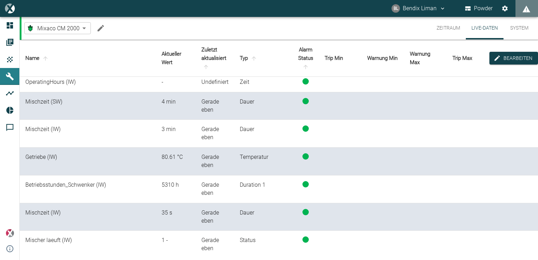 This screenshot has width=538, height=260. I want to click on span: sort-name, so click(45, 58).